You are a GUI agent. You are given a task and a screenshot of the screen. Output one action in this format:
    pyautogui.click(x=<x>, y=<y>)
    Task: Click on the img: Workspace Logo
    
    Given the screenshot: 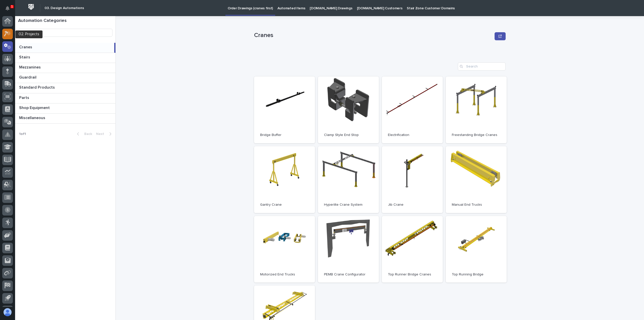 What is the action you would take?
    pyautogui.click(x=31, y=7)
    